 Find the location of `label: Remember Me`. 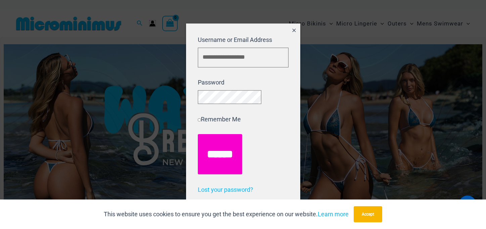

label: Remember Me is located at coordinates (219, 119).